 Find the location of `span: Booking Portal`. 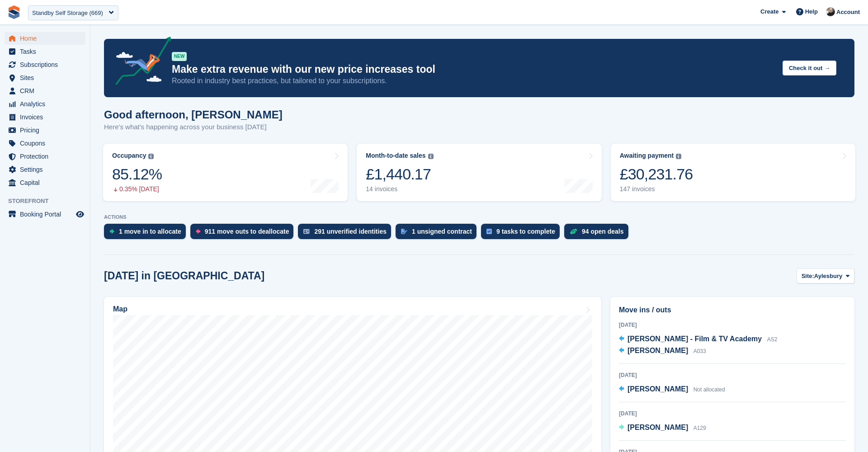

span: Booking Portal is located at coordinates (47, 214).